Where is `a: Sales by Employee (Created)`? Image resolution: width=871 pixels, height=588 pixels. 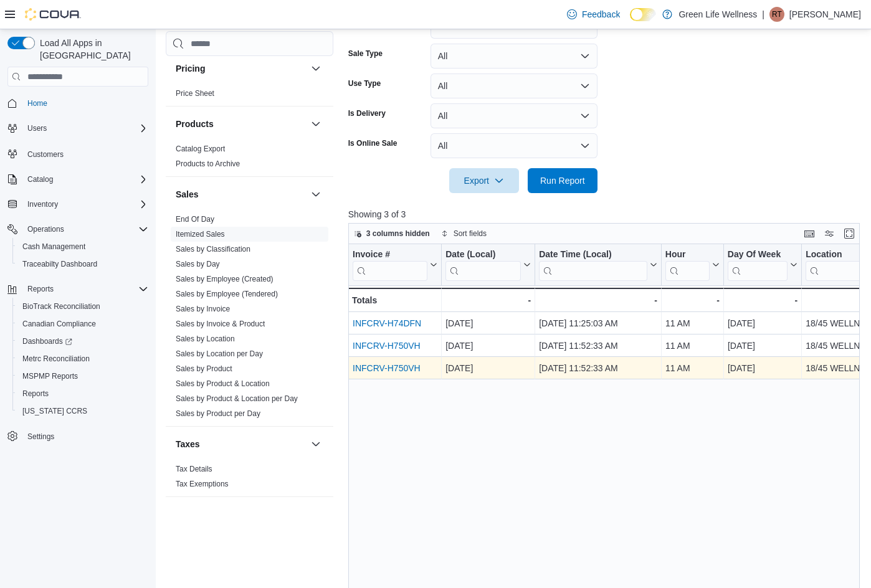 a: Sales by Employee (Created) is located at coordinates (224, 279).